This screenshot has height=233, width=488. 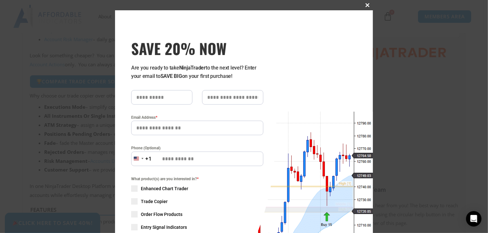 What do you see at coordinates (197, 179) in the screenshot?
I see `span: What product(s) are you interested in?` at bounding box center [197, 179].